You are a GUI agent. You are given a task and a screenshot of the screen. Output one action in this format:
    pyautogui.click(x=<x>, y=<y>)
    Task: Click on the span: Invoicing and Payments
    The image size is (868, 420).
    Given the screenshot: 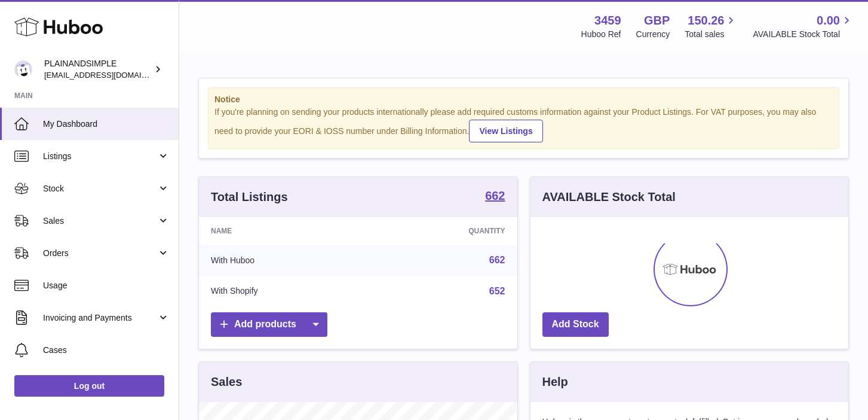 What is the action you would take?
    pyautogui.click(x=100, y=317)
    